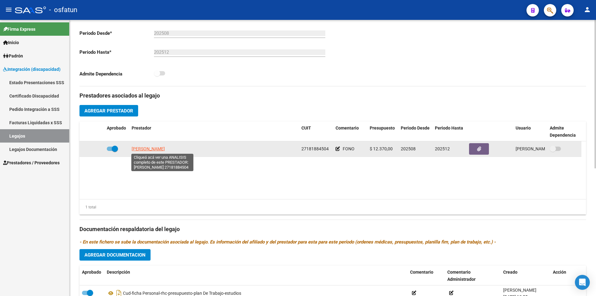 The image size is (596, 296). Describe the element at coordinates (316, 132) in the screenshot. I see `datatable-header-cell: CUIT` at that location.